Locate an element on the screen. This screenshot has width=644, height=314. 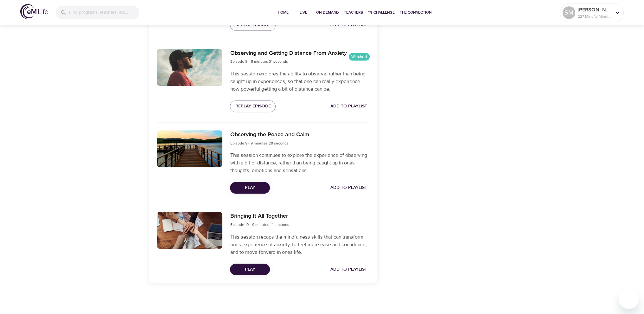
span: Episode 9 - 9 minutes 28 seconds is located at coordinates (259, 144).